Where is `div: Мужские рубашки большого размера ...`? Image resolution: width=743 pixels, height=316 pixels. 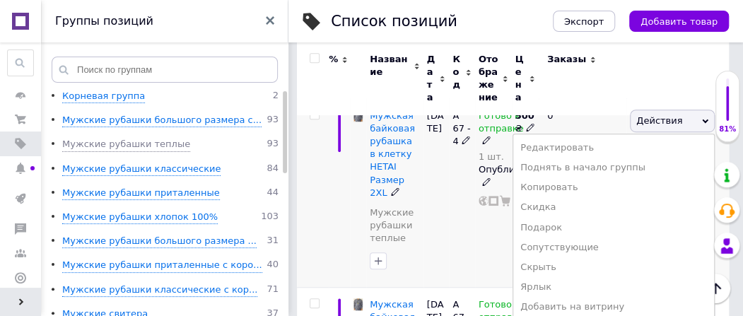
div: Мужские рубашки большого размера ... is located at coordinates (159, 241).